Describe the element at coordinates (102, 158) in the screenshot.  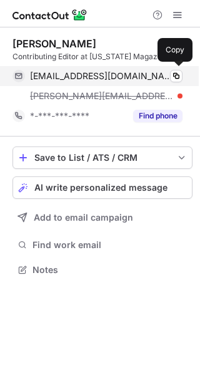
I see `div: Save to List / ATS / CRM` at that location.